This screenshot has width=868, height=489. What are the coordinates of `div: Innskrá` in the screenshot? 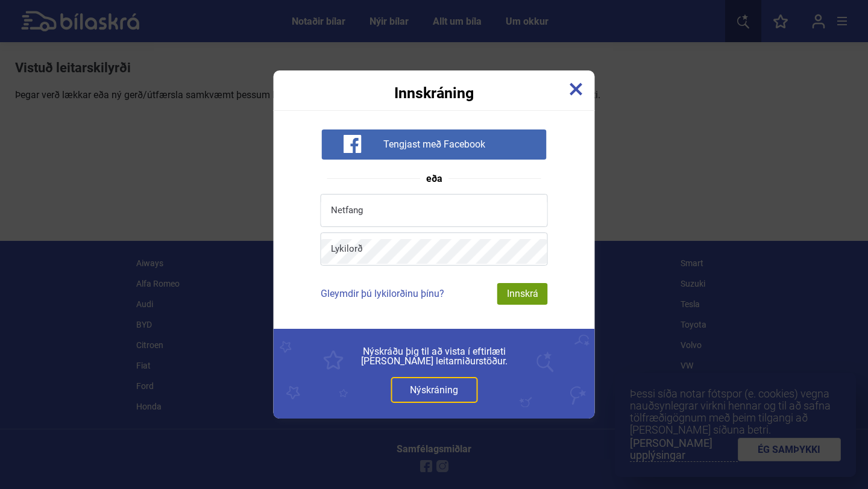 It's located at (522, 294).